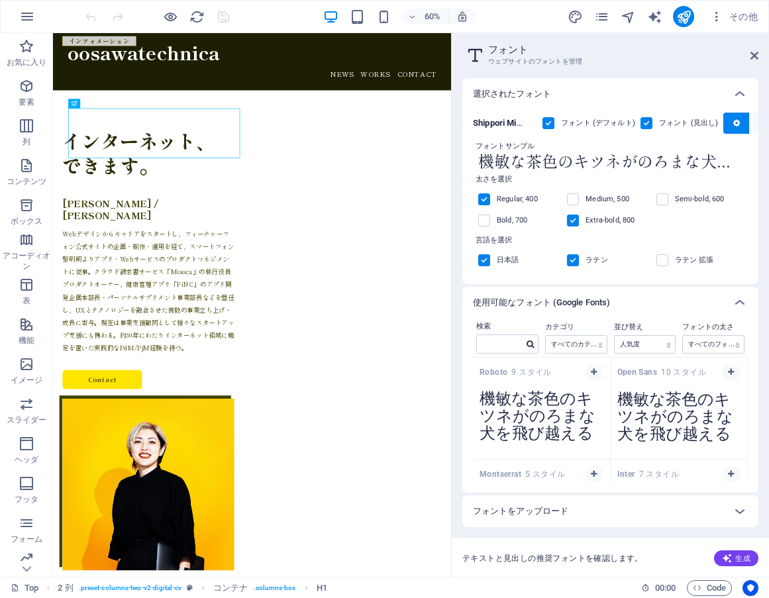 The width and height of the screenshot is (769, 598). Describe the element at coordinates (710, 589) in the screenshot. I see `button: Code` at that location.